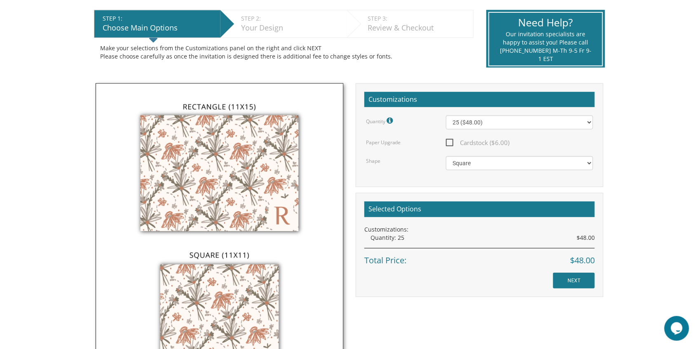  Describe the element at coordinates (418, 19) in the screenshot. I see `div: STEP 3:` at that location.